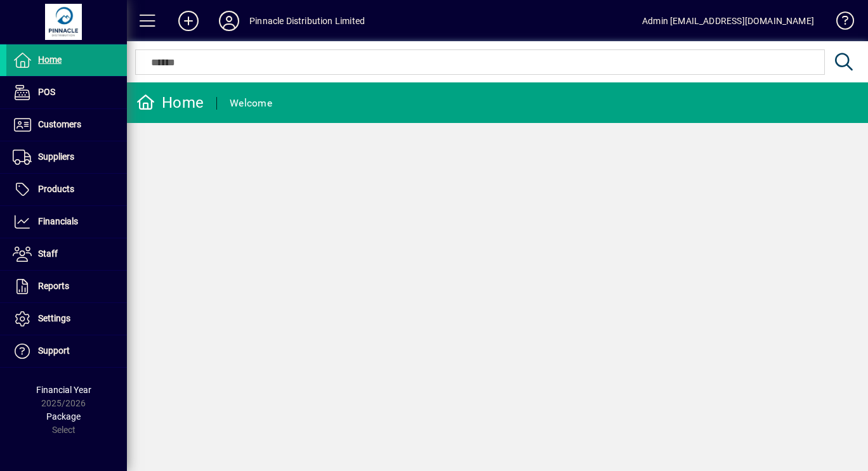 The height and width of the screenshot is (471, 868). What do you see at coordinates (54, 350) in the screenshot?
I see `span: Support` at bounding box center [54, 350].